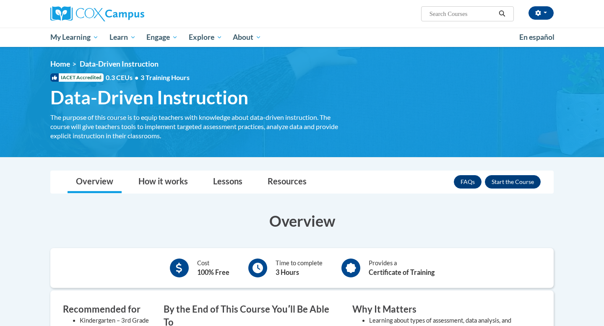 The height and width of the screenshot is (326, 604). I want to click on span: En español, so click(536, 37).